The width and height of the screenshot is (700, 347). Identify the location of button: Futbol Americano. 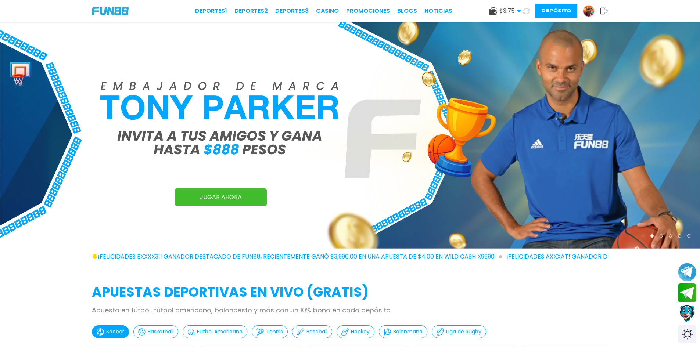
(215, 332).